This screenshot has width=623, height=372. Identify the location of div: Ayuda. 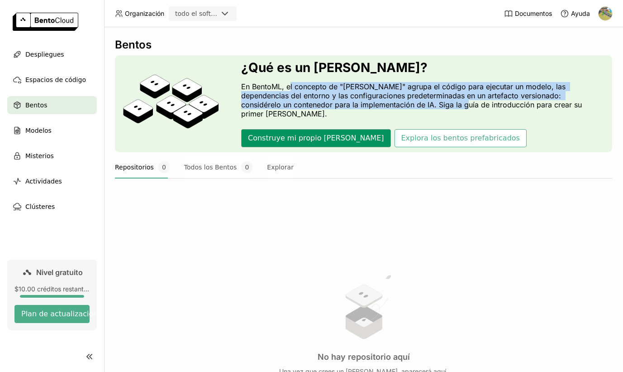
(575, 14).